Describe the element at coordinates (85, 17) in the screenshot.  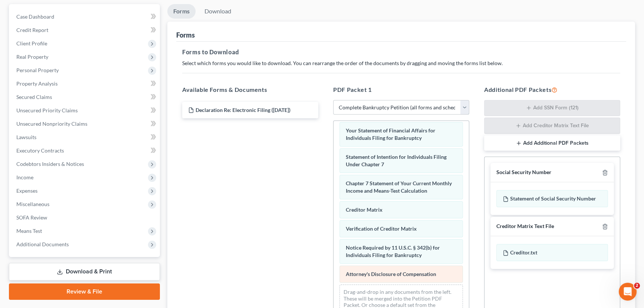
I see `a: Case Dashboard` at that location.